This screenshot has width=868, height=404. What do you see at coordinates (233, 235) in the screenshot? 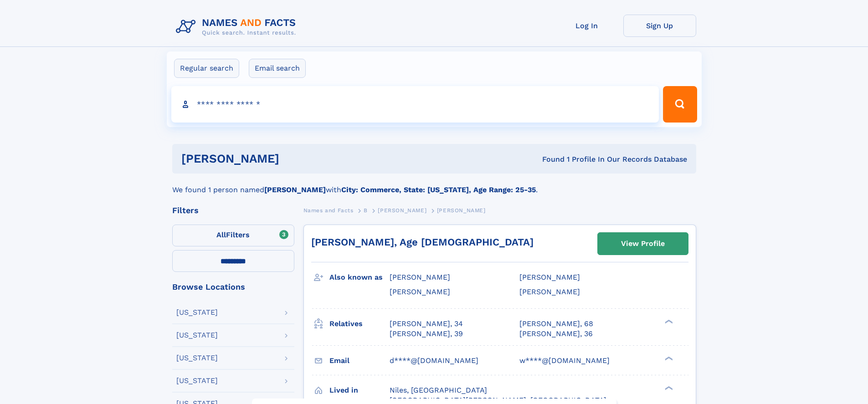
I see `label: Filters` at bounding box center [233, 235].